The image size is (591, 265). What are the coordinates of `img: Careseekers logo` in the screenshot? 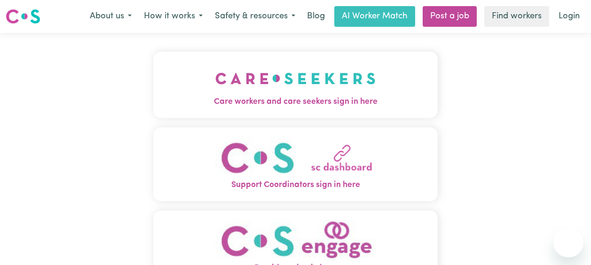 It's located at (23, 16).